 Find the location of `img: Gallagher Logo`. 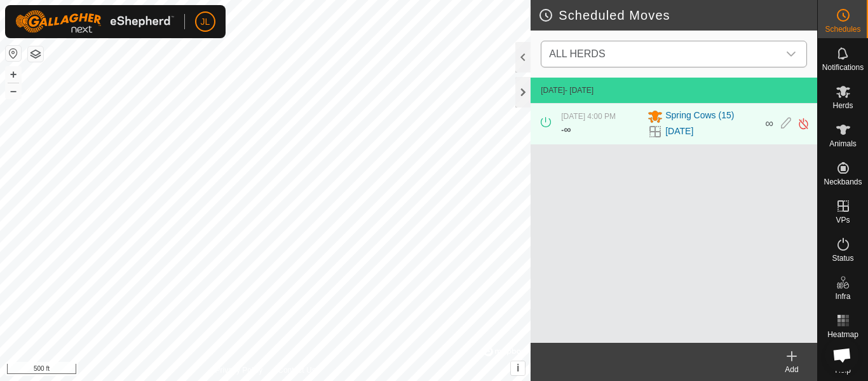

img: Gallagher Logo is located at coordinates (95, 22).